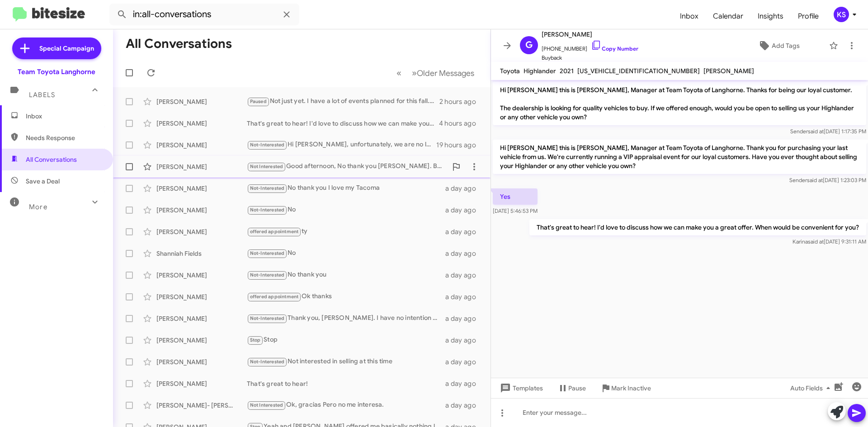 Image resolution: width=868 pixels, height=427 pixels. Describe the element at coordinates (459, 145) in the screenshot. I see `div: 19 hours ago` at that location.